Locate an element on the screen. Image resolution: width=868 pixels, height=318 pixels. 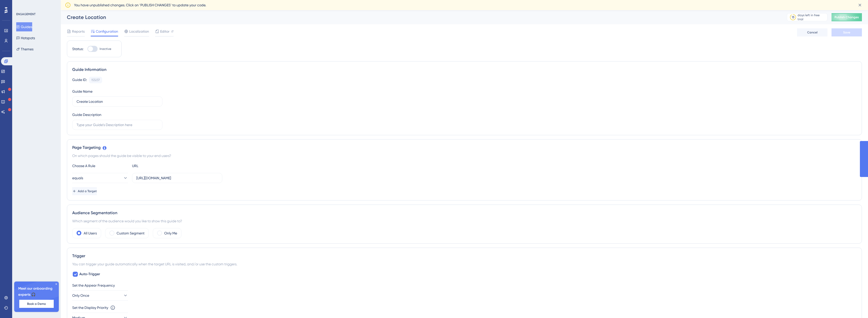
div: On which pages should the guide be visible to your end users? is located at coordinates (465, 156).